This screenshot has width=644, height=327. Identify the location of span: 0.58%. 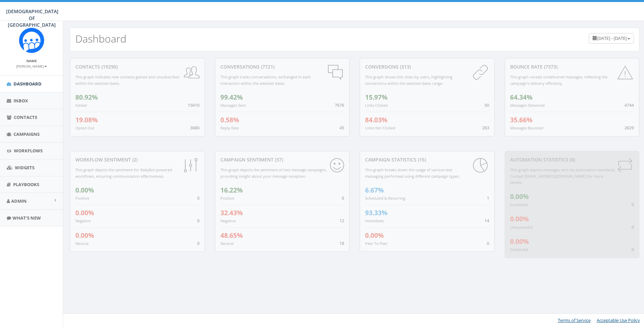
(229, 120).